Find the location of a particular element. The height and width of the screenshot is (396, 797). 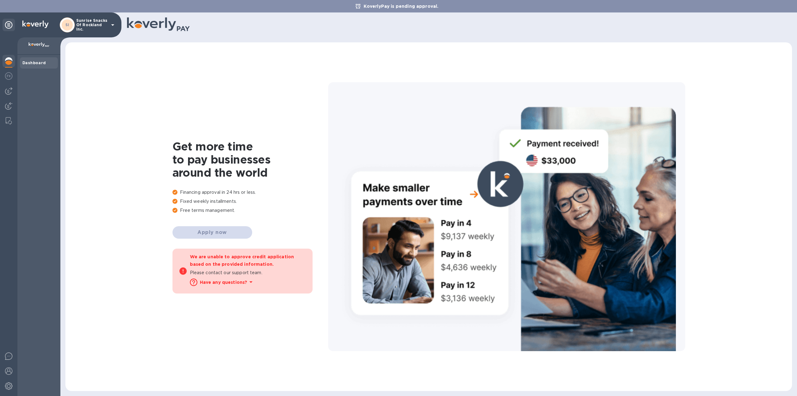

b: Have any questions? is located at coordinates (223, 282).